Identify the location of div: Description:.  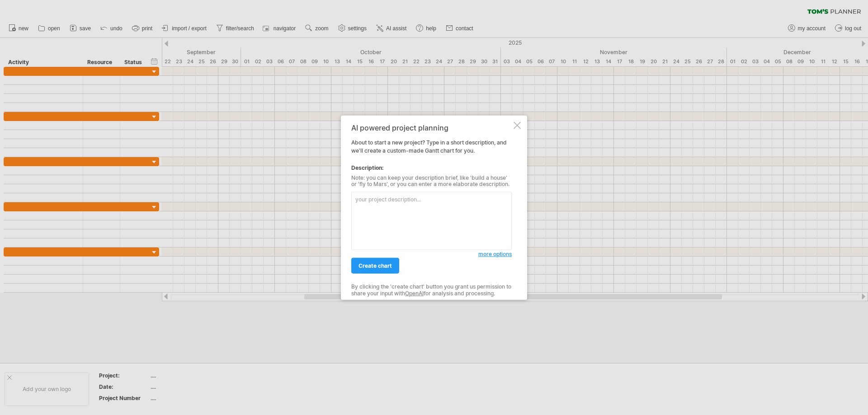
(431, 168).